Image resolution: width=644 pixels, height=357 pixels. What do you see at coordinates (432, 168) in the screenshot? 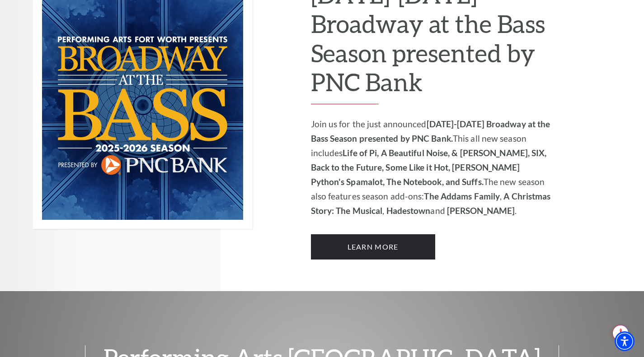
I see `p: Join us for the just announced This all new season includes The new season also features season a...` at bounding box center [432, 168].